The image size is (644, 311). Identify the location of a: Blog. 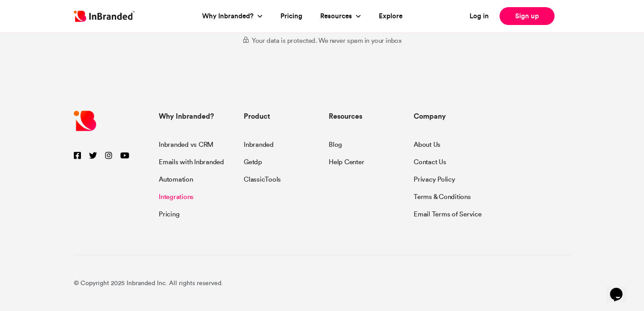
(335, 146).